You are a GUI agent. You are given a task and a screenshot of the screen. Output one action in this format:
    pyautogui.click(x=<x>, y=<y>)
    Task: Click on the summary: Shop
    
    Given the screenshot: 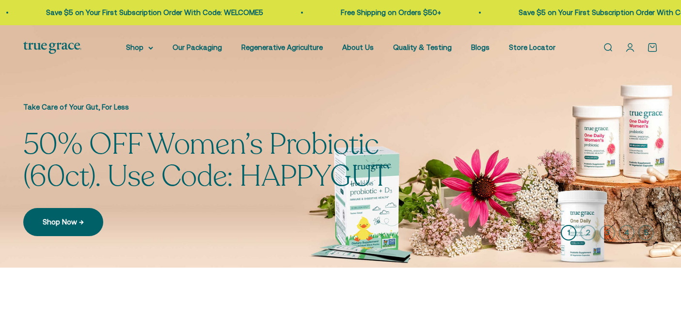 What is the action you would take?
    pyautogui.click(x=140, y=48)
    